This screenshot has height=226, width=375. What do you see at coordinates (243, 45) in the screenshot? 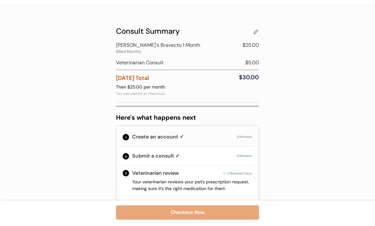
I see `div: $25.00` at bounding box center [243, 45].